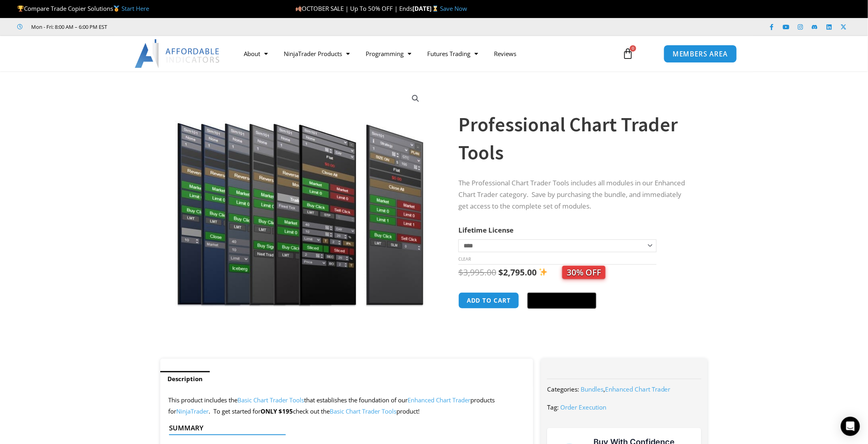 The width and height of the screenshot is (868, 444). What do you see at coordinates (256, 54) in the screenshot?
I see `a: About` at bounding box center [256, 54].